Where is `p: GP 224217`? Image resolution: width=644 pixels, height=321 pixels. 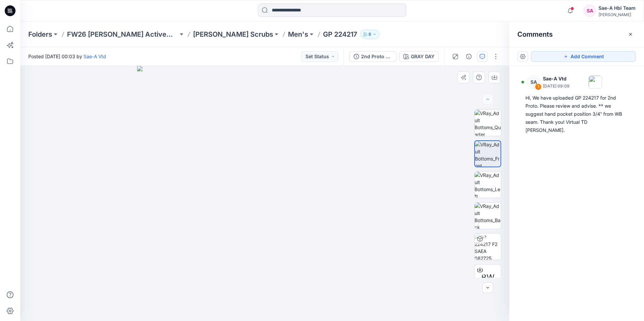 p: GP 224217 is located at coordinates (340, 34).